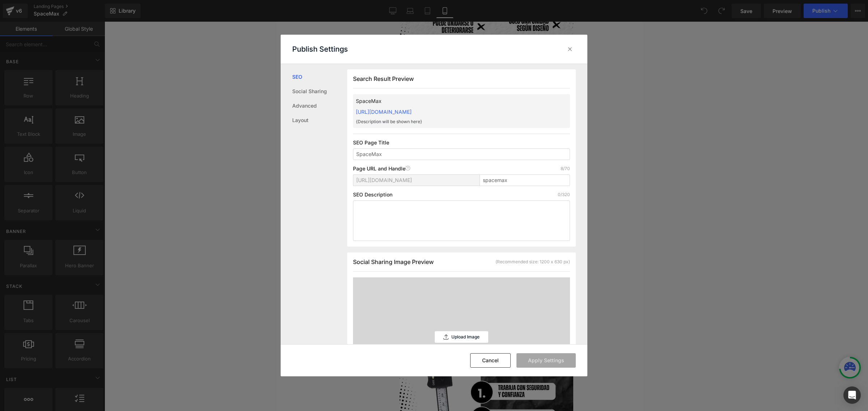 The image size is (868, 411). Describe the element at coordinates (450, 101) in the screenshot. I see `p: SpaceMax` at that location.